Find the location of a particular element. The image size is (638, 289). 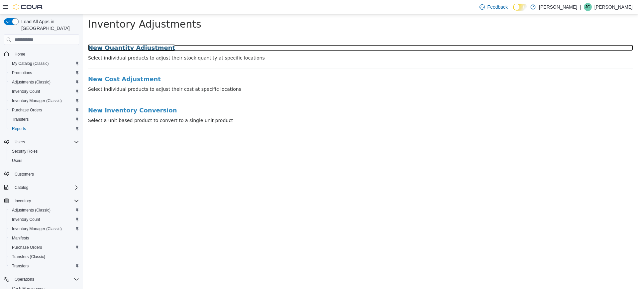

span: Manifests is located at coordinates (20, 238).